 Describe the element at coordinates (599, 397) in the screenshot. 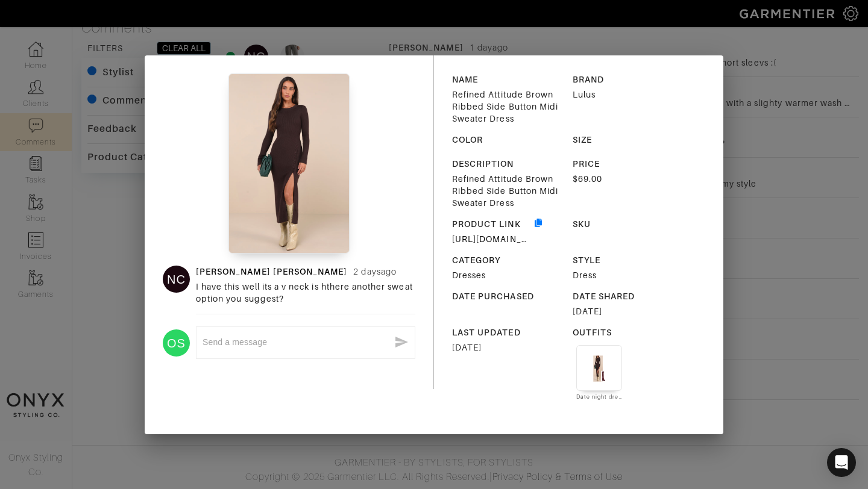

I see `div: Date night dress` at that location.